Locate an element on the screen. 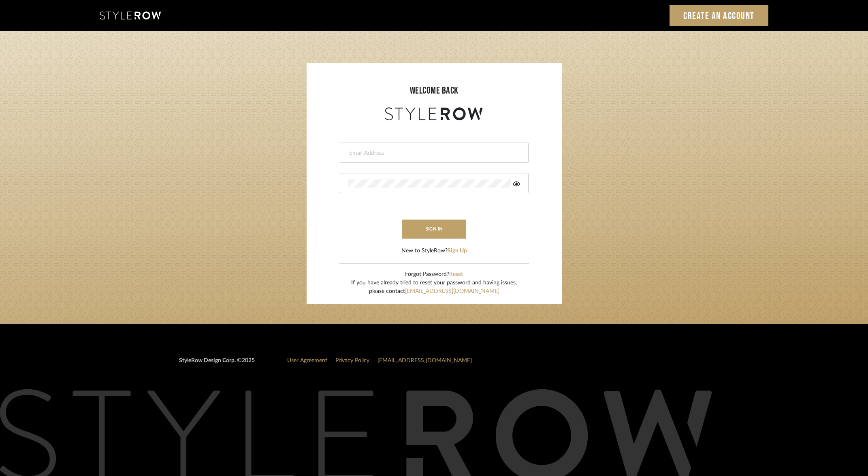  div: If you have already tried to reset your password and having issues, please contact is located at coordinates (434, 287).